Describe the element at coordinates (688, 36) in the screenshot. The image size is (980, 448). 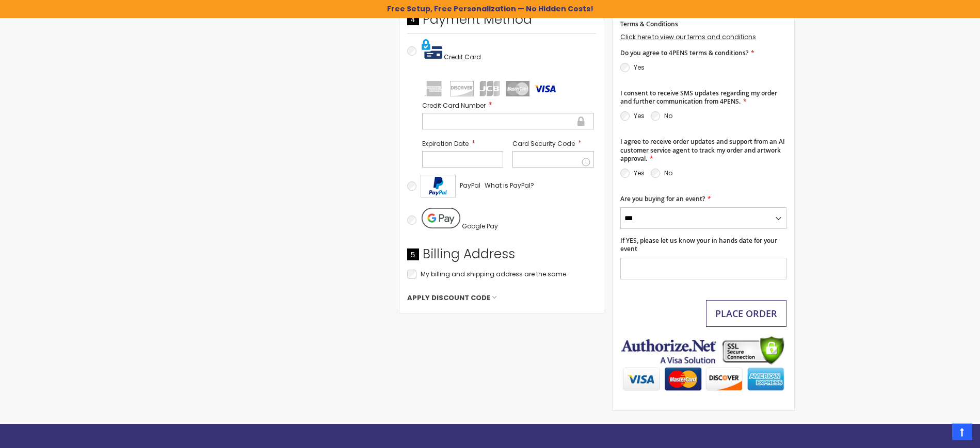
I see `a: Click here to view our terms and conditions` at that location.